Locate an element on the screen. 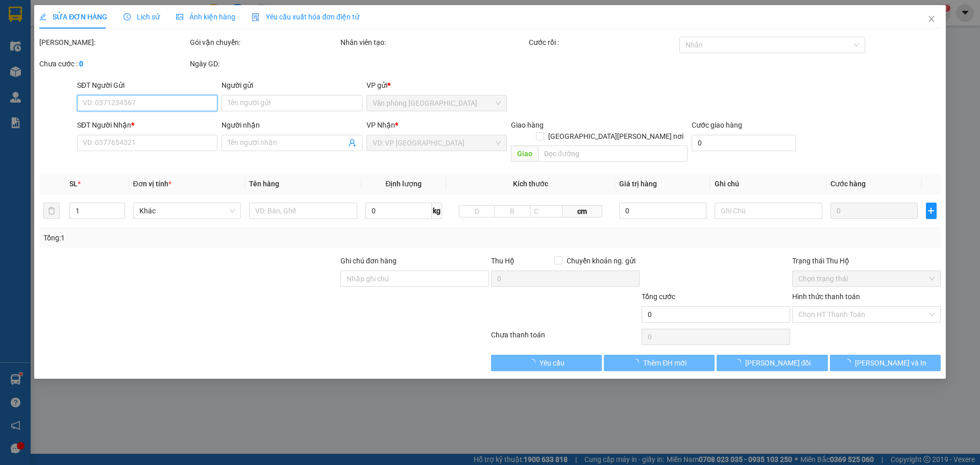  b: 0 is located at coordinates (81, 64).